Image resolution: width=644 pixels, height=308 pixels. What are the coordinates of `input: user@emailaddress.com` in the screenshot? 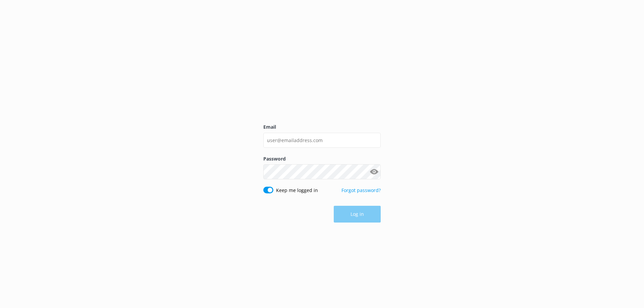 It's located at (322, 140).